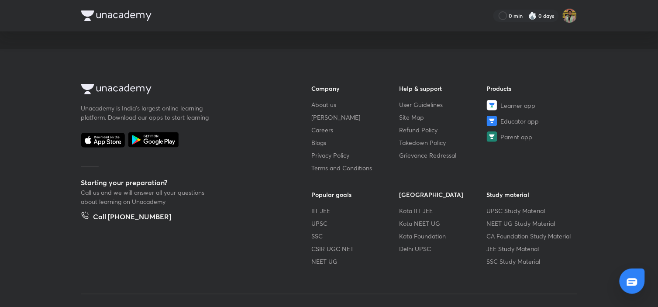  I want to click on h6: Products, so click(531, 88).